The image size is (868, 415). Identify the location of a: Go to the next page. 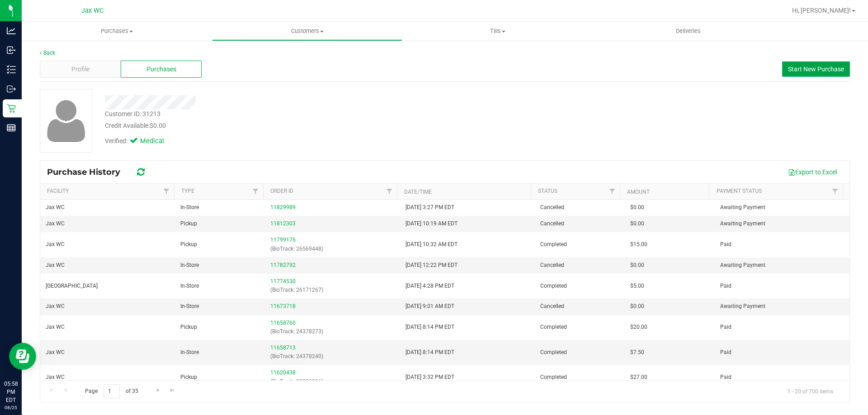
(158, 390).